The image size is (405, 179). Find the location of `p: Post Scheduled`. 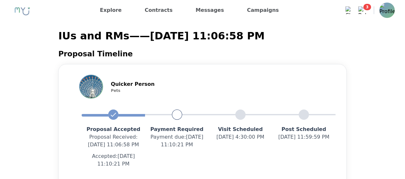

p: Post Scheduled is located at coordinates (304, 129).